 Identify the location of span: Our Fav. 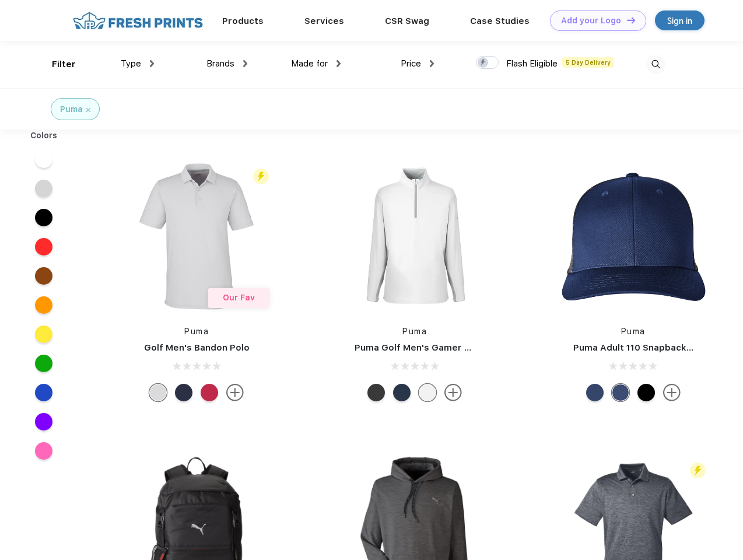
(239, 298).